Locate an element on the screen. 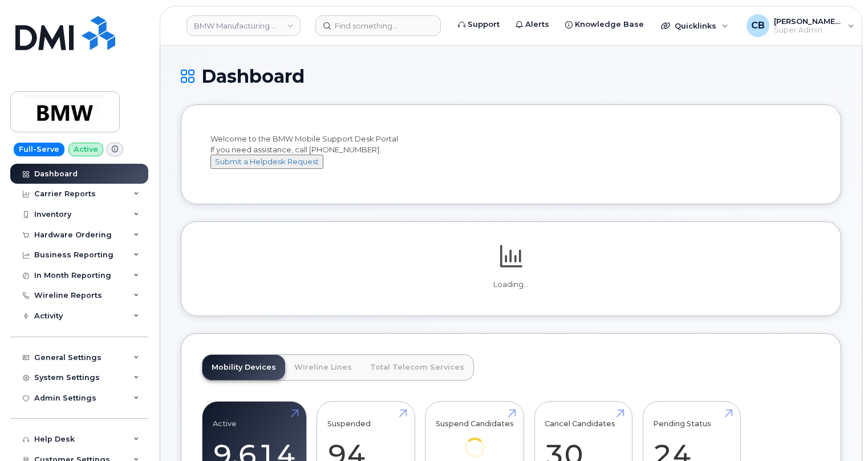  h1: Dashboard is located at coordinates (511, 76).